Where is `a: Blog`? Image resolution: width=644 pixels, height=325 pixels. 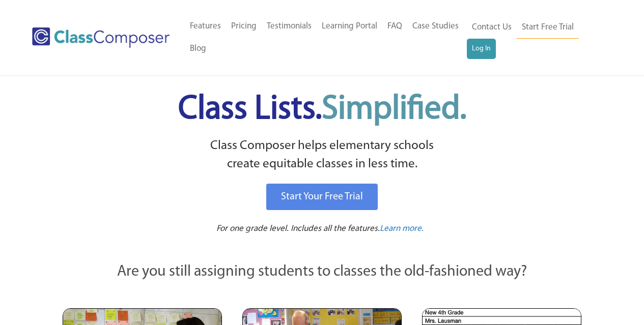
a: Blog is located at coordinates (198, 49).